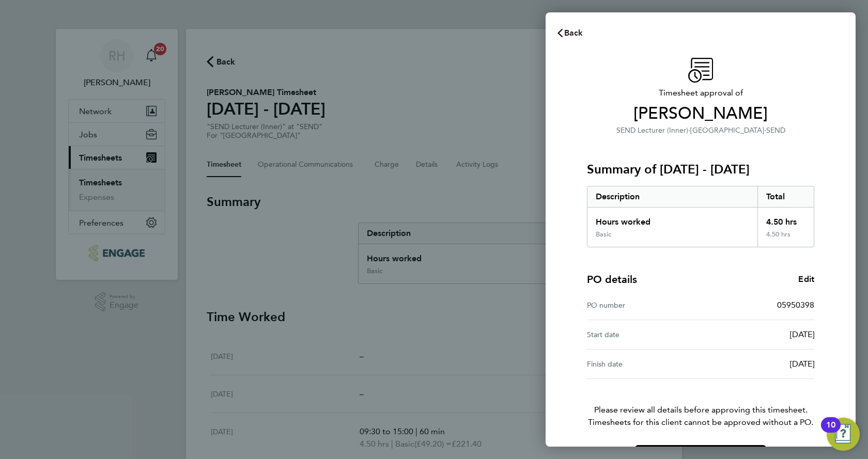  Describe the element at coordinates (701, 422) in the screenshot. I see `span: Timesheets for this client cannot be approved without a PO.` at that location.